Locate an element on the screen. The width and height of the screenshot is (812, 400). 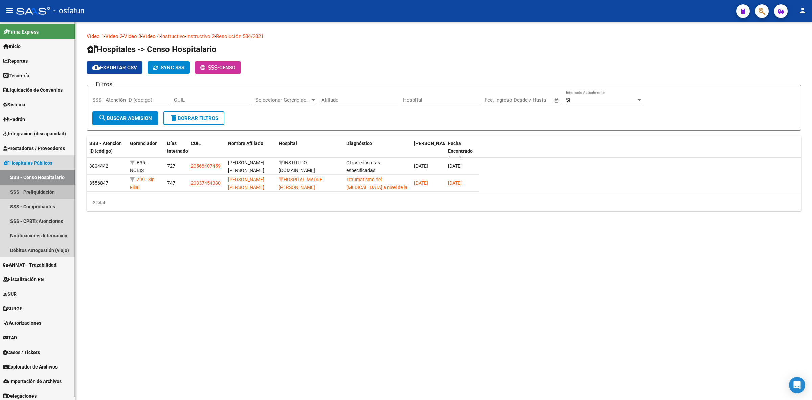
span: CENSO is located at coordinates (227, 68).